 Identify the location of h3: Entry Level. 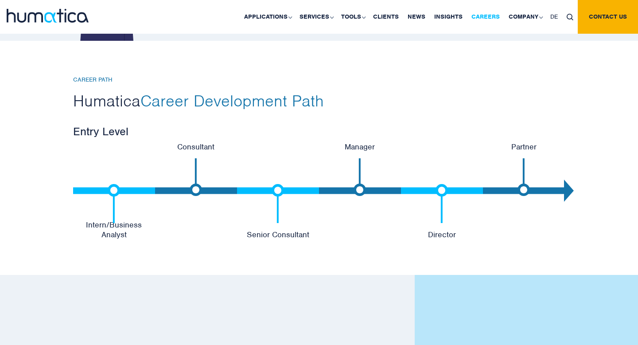
(319, 131).